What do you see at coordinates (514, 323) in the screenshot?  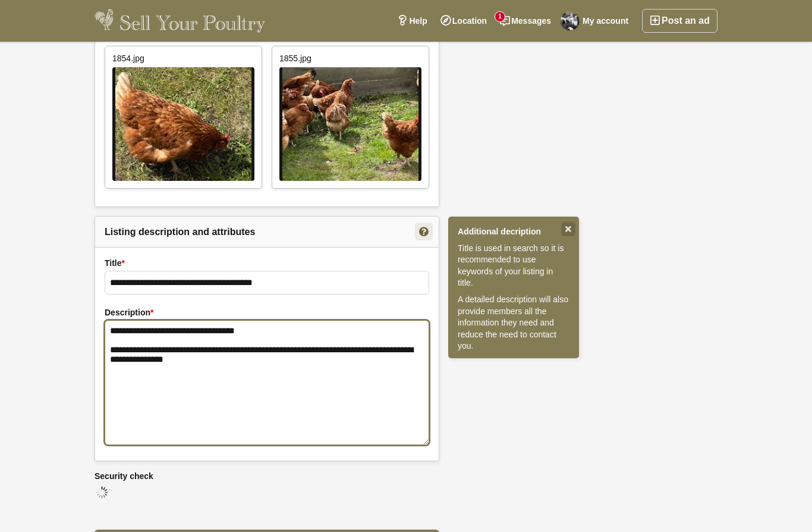 I see `p: A detailed description will also provide members all the information they need and reduce the nee...` at bounding box center [514, 323].